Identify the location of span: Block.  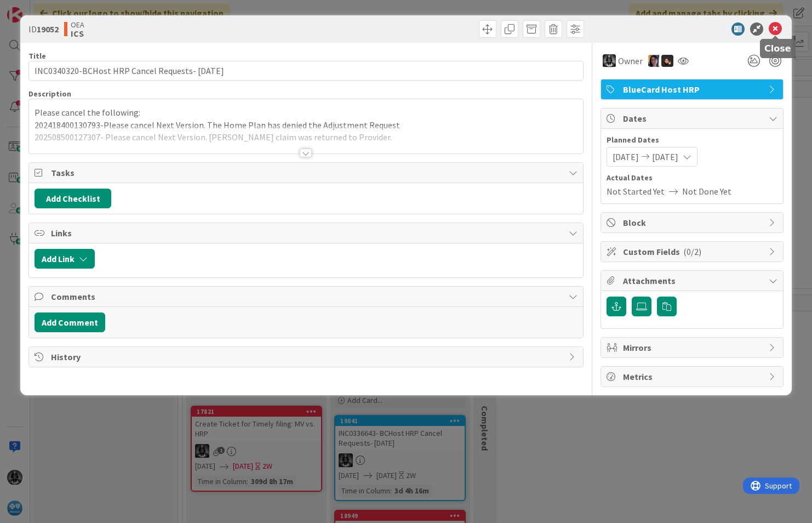
(693, 223).